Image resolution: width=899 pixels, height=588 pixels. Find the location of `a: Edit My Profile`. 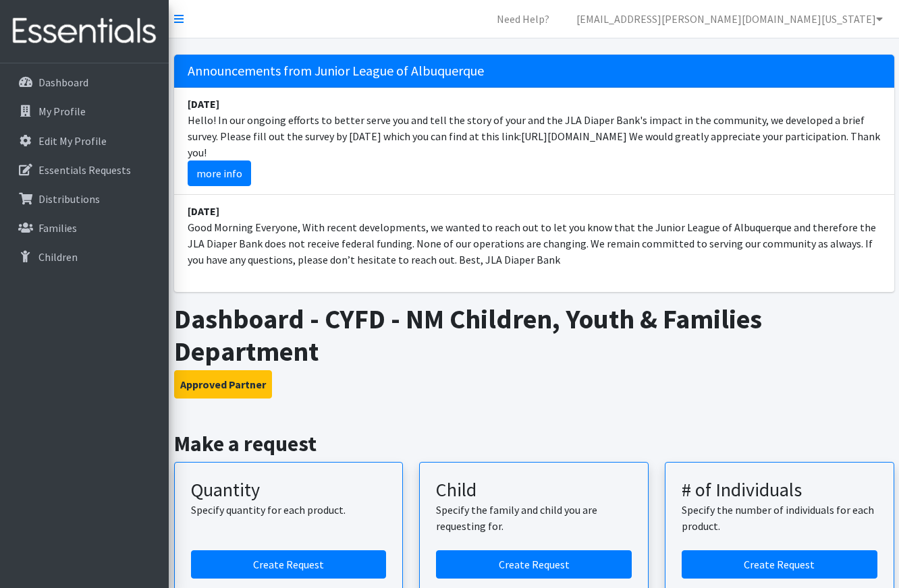

a: Edit My Profile is located at coordinates (84, 141).